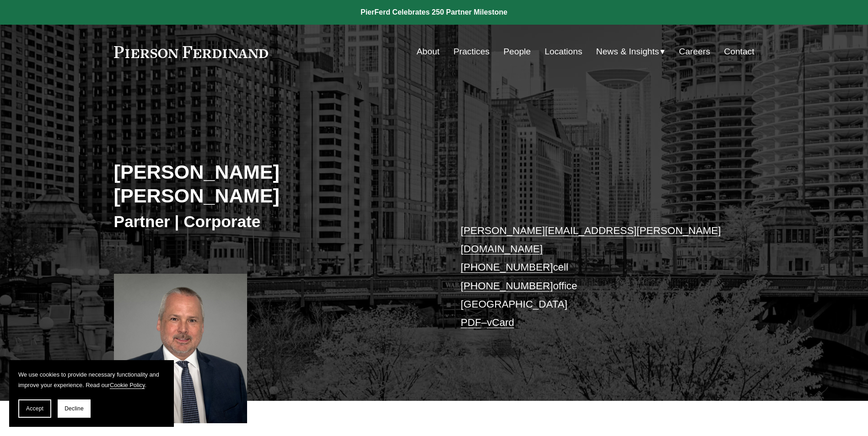 The image size is (868, 436). Describe the element at coordinates (92, 394) in the screenshot. I see `section: Cookie banner` at that location.